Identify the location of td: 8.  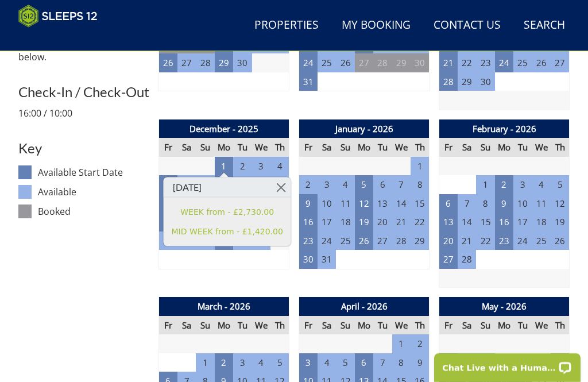
(485, 203).